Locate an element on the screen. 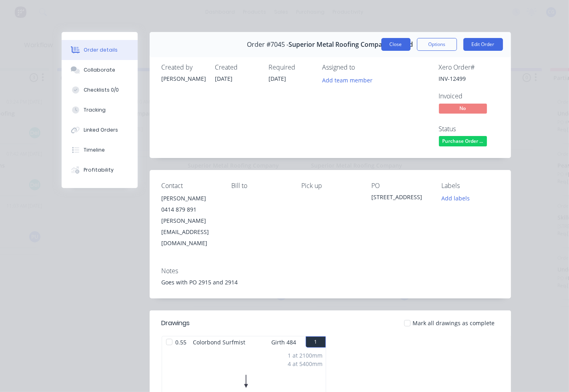 This screenshot has height=392, width=569. span: No is located at coordinates (463, 109).